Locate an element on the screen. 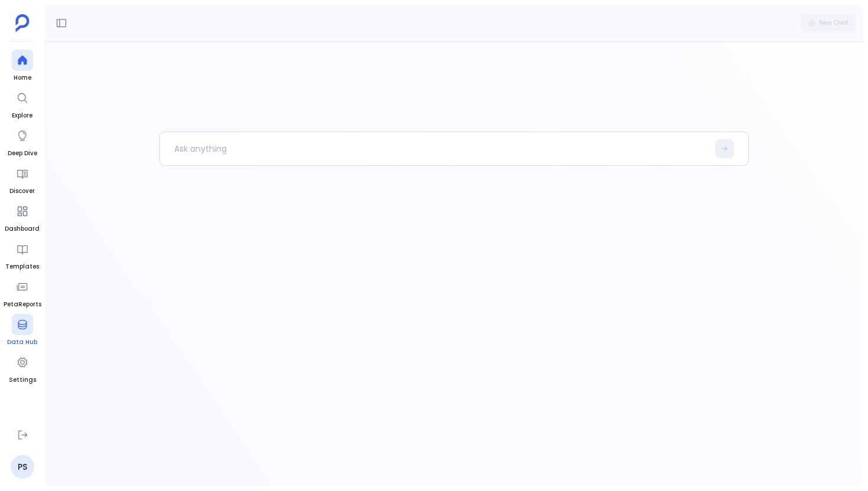 The image size is (868, 491). span: Data Hub is located at coordinates (22, 343).